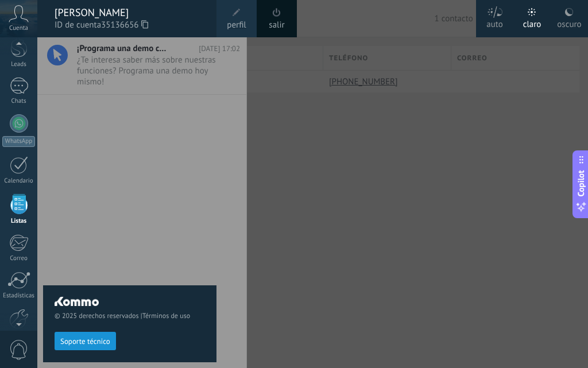  Describe the element at coordinates (569, 22) in the screenshot. I see `div: oscuro` at that location.